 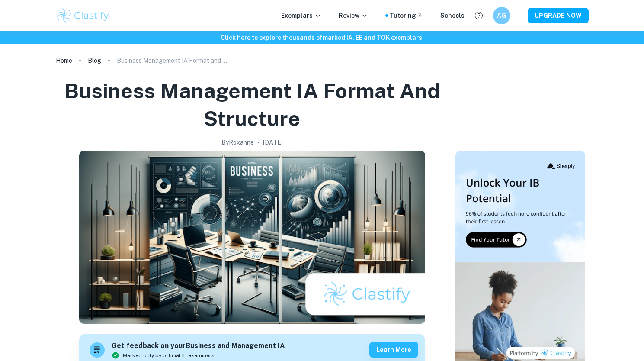 What do you see at coordinates (198, 346) in the screenshot?
I see `h6: Get feedback on your Business and Management IA` at bounding box center [198, 346].